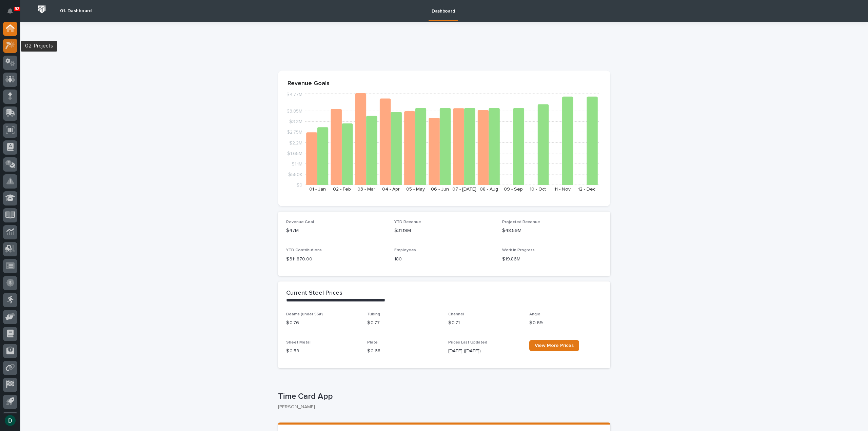 The width and height of the screenshot is (868, 431). Describe the element at coordinates (295, 175) in the screenshot. I see `tspan: $550K` at that location.